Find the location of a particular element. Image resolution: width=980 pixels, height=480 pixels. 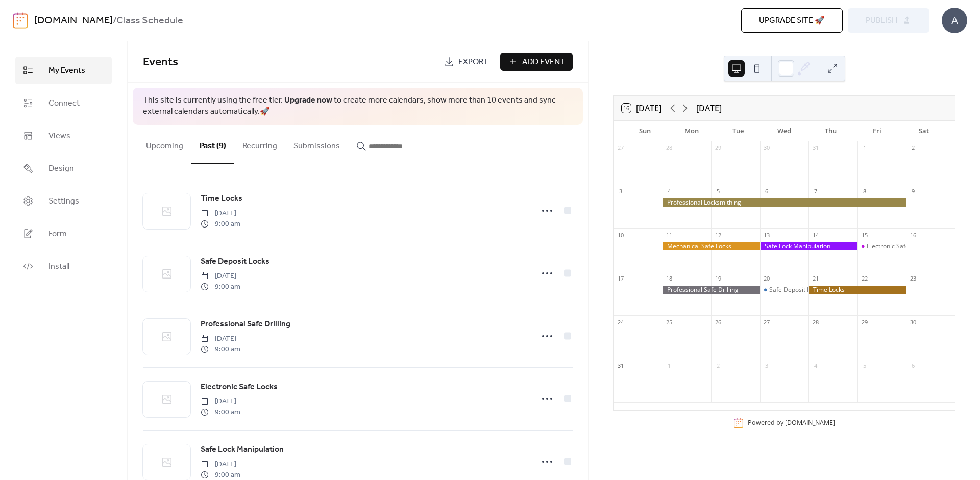

span: This site is currently using the free tier. to create more calendars, show more than 10 events an... is located at coordinates (358, 106).